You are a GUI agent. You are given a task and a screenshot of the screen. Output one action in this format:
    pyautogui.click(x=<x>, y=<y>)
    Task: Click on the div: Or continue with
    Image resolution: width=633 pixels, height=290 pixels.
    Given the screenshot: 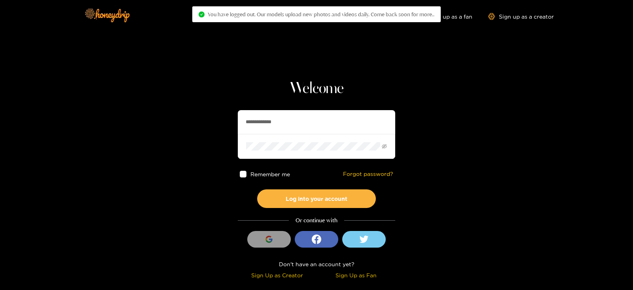 What is the action you would take?
    pyautogui.click(x=317, y=220)
    